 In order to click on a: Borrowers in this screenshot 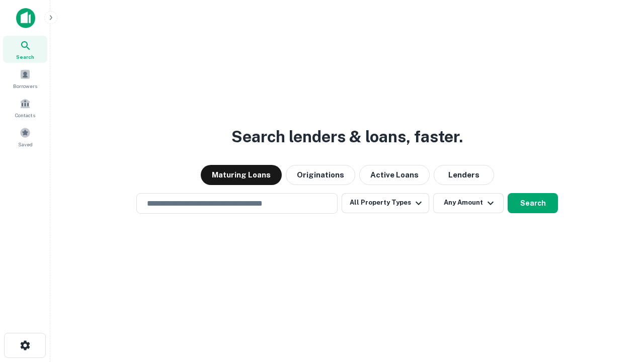, I will do `click(25, 78)`.